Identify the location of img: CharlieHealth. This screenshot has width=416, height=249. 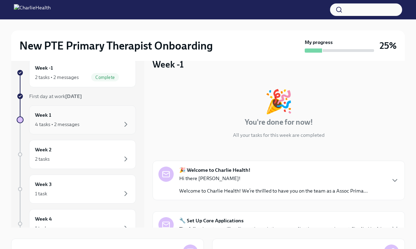
(32, 10).